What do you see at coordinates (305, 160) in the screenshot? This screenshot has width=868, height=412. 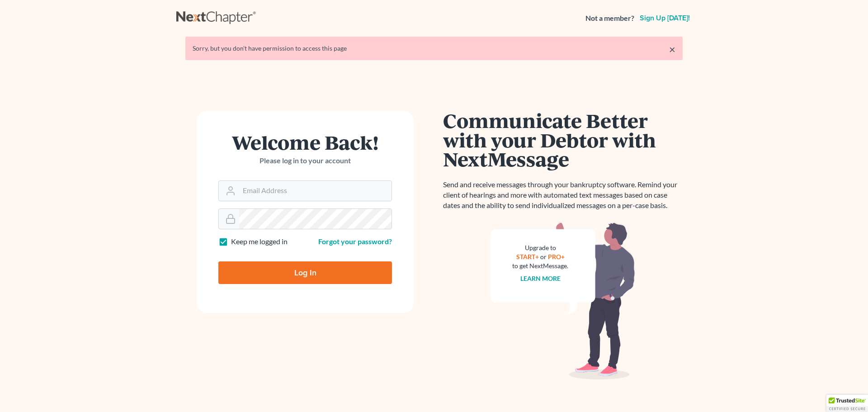 I see `p: Please log in to your account` at bounding box center [305, 160].